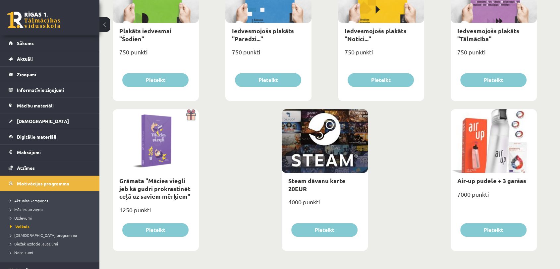 This screenshot has height=269, width=560. I want to click on span: Biežāk uzdotie jautājumi, so click(34, 243).